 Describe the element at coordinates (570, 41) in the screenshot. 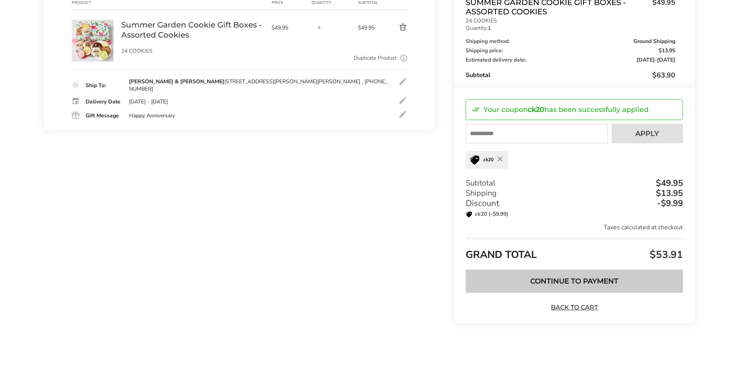

I see `div: Shipping method:` at that location.